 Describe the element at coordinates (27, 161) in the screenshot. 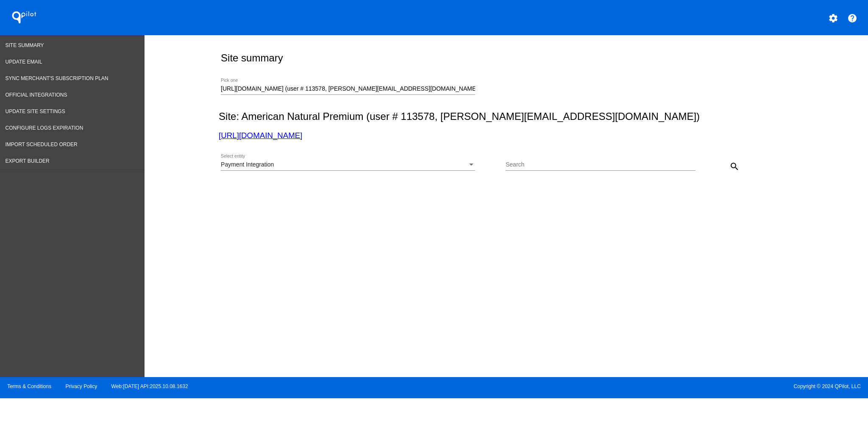

I see `span: Export Builder` at that location.